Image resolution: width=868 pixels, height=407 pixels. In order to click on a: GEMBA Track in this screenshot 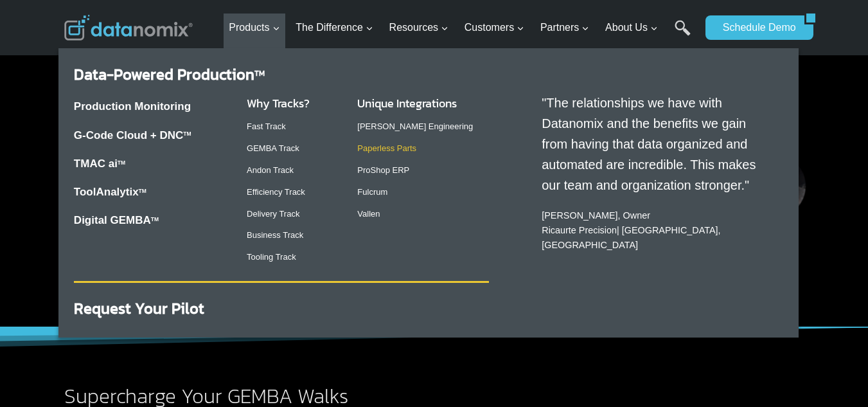, I will do `click(273, 148)`.